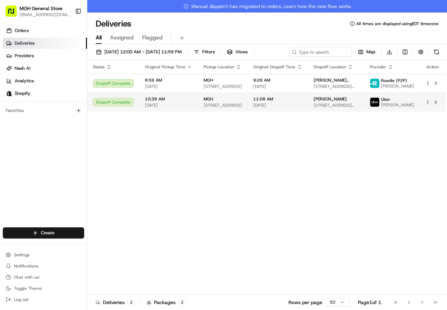 Image resolution: width=447 pixels, height=310 pixels. Describe the element at coordinates (13, 107) in the screenshot. I see `img: Kat Rubio` at that location.